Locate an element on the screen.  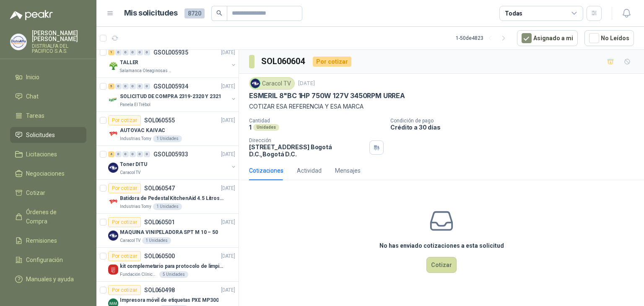
p: SOLICITUD DE COMPRA 2319-2320 Y 2321 is located at coordinates (171, 96).